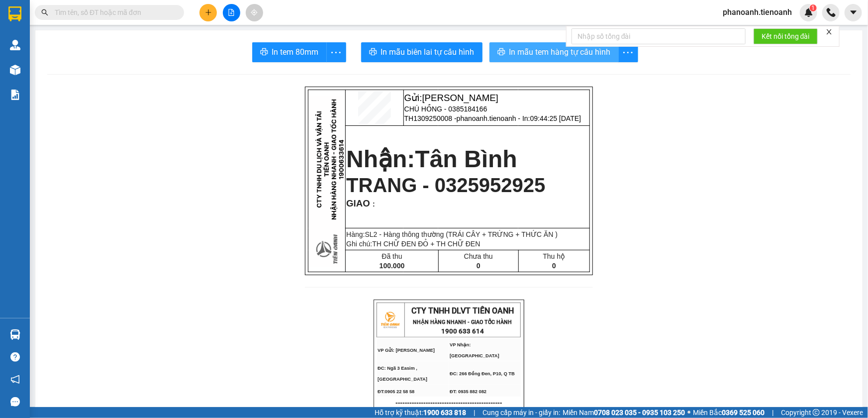  I want to click on span: In mẫu tem hàng tự cấu hình, so click(560, 52).